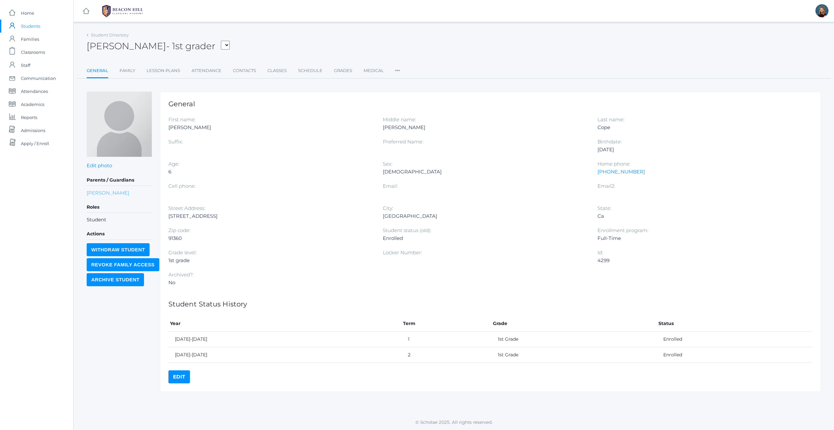 The width and height of the screenshot is (834, 430). I want to click on label: Street Address:, so click(187, 208).